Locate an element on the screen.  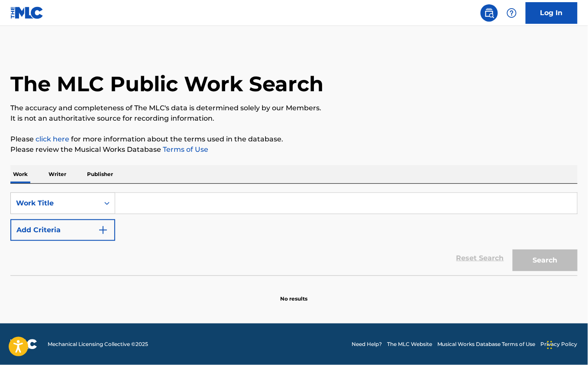
img: search is located at coordinates (490, 13).